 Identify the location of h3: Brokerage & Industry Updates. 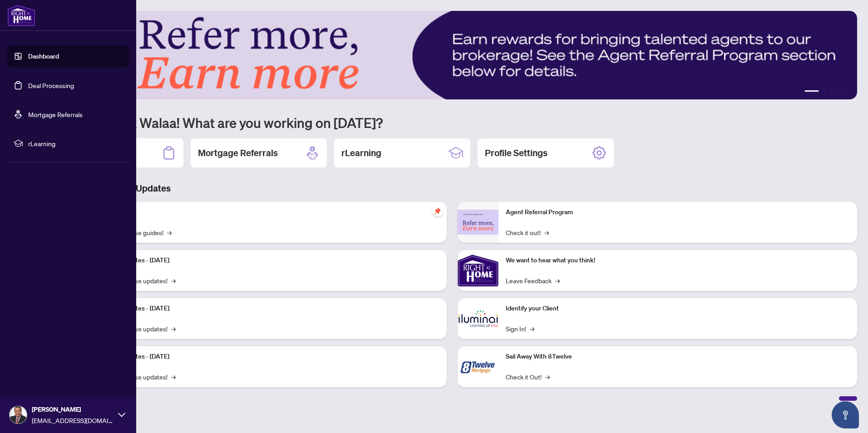
(452, 188).